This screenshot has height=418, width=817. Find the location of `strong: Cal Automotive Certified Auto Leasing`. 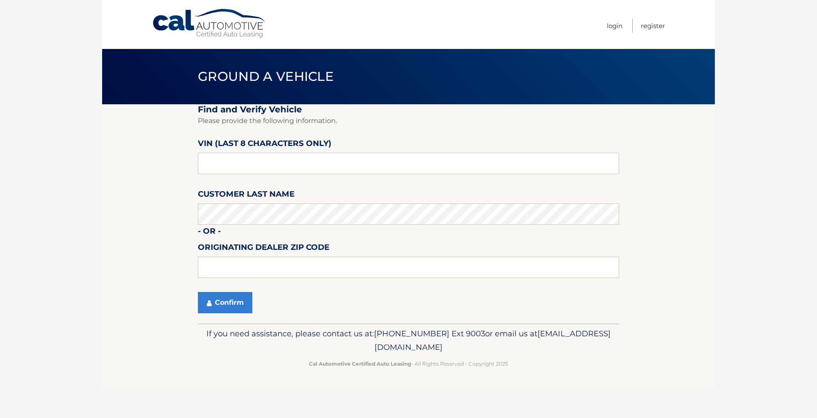

strong: Cal Automotive Certified Auto Leasing is located at coordinates (360, 363).